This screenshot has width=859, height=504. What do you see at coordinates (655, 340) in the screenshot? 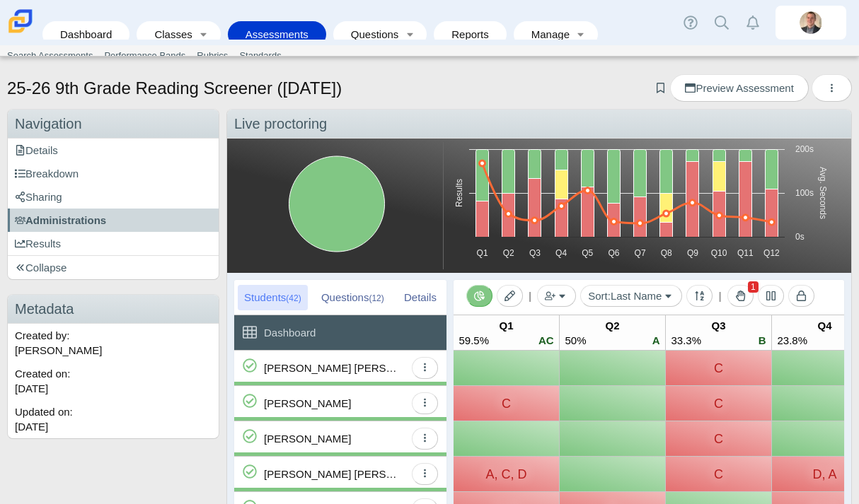
I see `span: A` at bounding box center [655, 340].